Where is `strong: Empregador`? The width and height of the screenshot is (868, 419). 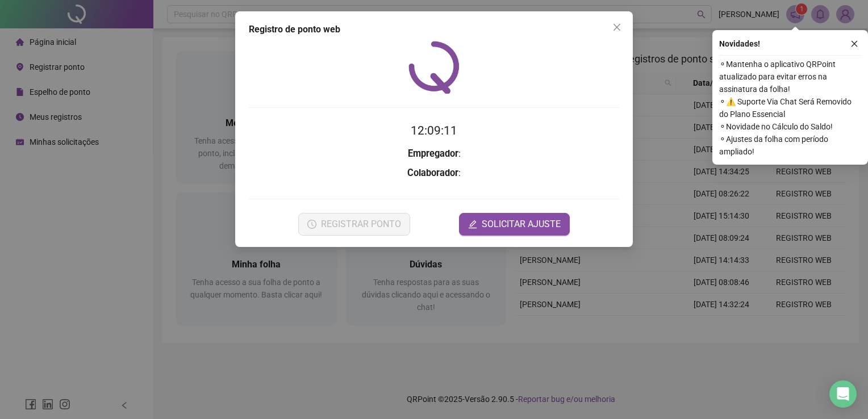 strong: Empregador is located at coordinates (433, 153).